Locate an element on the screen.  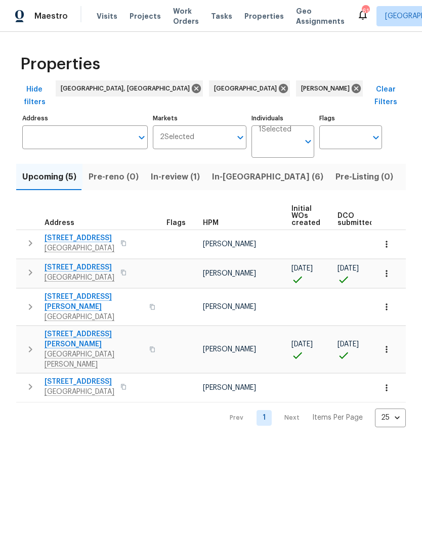
label: Individuals is located at coordinates (283, 118).